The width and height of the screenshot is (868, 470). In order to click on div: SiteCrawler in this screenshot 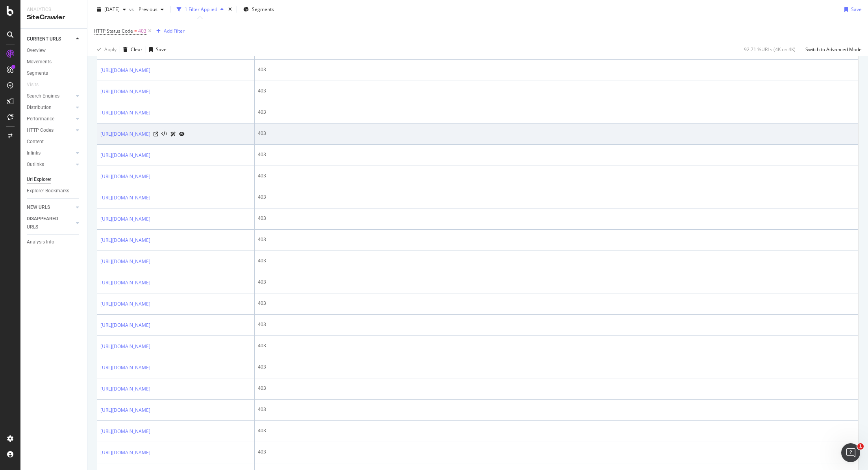, I will do `click(54, 17)`.